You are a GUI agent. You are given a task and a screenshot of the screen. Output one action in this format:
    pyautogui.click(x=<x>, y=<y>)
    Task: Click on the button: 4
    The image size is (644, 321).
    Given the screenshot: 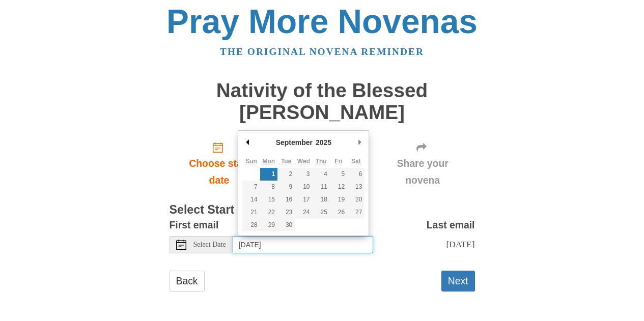 What is the action you would take?
    pyautogui.click(x=321, y=174)
    